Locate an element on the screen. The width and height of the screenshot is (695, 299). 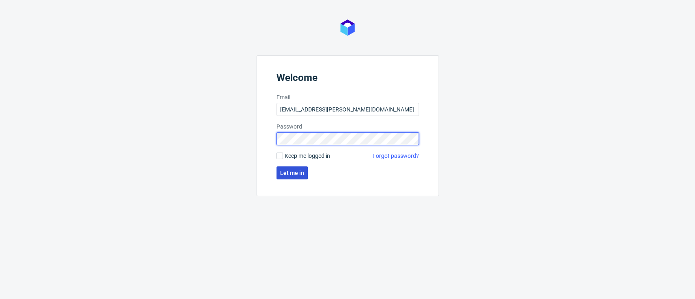
input: you@youremail.com is located at coordinates (348, 110).